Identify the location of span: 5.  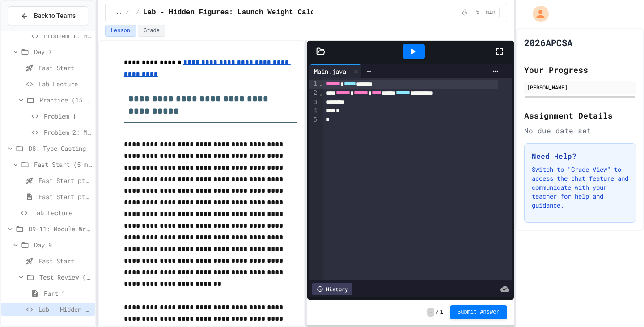
(477, 12).